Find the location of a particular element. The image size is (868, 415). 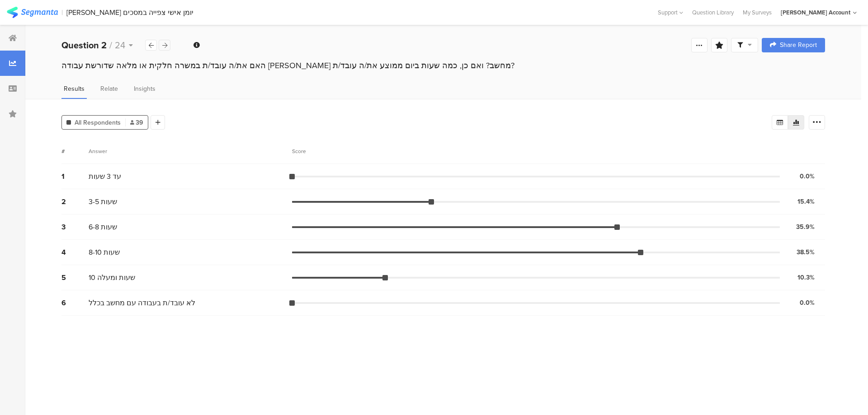

div: Question Library is located at coordinates (713, 12).